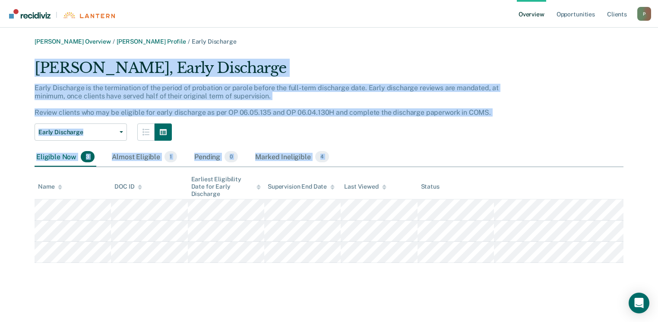 This screenshot has height=322, width=658. Describe the element at coordinates (144, 157) in the screenshot. I see `div: Almost Eligible1` at that location.